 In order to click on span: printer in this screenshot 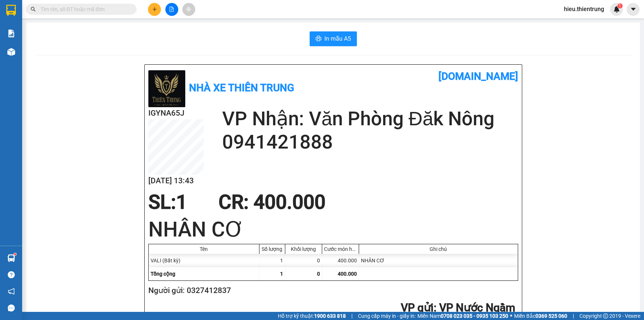, I will do `click(319, 39)`.